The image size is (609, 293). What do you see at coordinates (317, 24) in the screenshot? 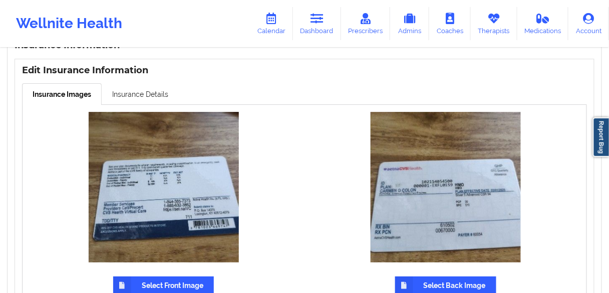
I see `a: Dashboard` at bounding box center [317, 24].